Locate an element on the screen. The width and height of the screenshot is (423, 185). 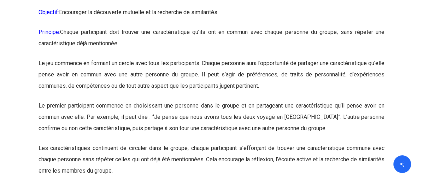
p: Les caractéristiques continuent de circuler dans le groupe, chaque participant s’efforçant de tro... is located at coordinates (211, 164).